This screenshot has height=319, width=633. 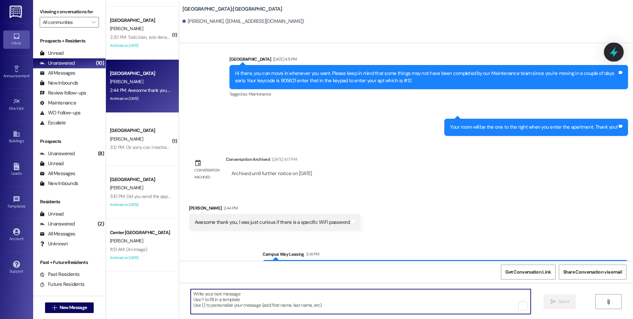 What do you see at coordinates (560, 301) in the screenshot?
I see `button: Send` at bounding box center [560, 301].